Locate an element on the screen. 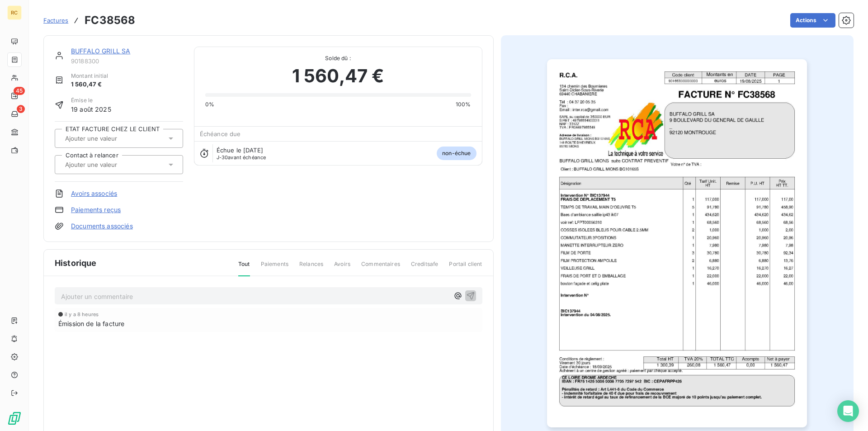 This screenshot has height=431, width=868. span: J-30 is located at coordinates (222, 157).